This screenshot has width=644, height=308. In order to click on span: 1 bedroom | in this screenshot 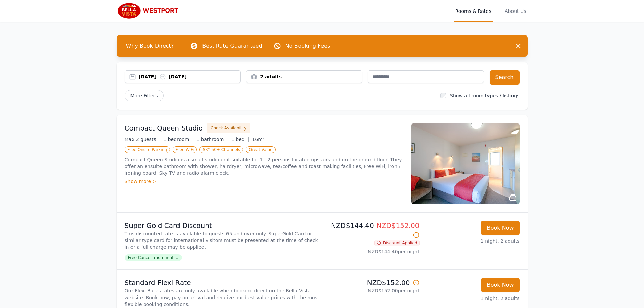, I will do `click(178, 139)`.